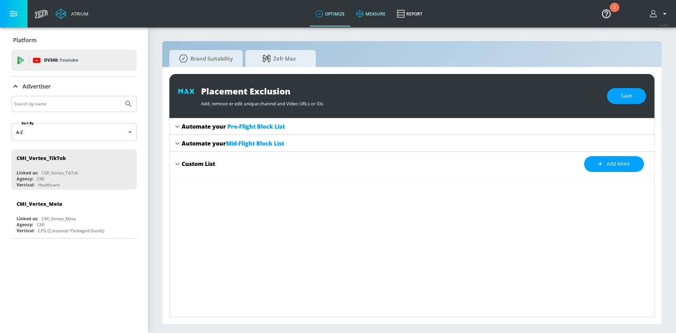 The image size is (676, 333). I want to click on a: Atrium, so click(72, 14).